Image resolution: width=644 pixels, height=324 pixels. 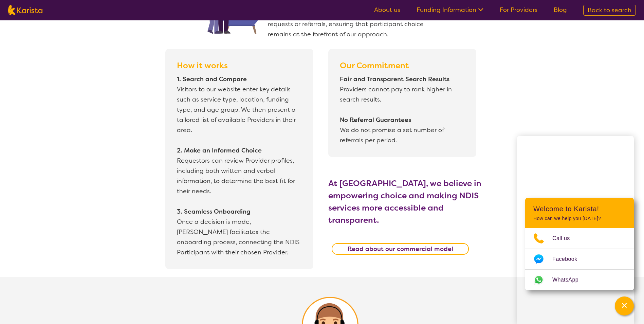 I want to click on b: 1. Search and Compare, so click(x=212, y=79).